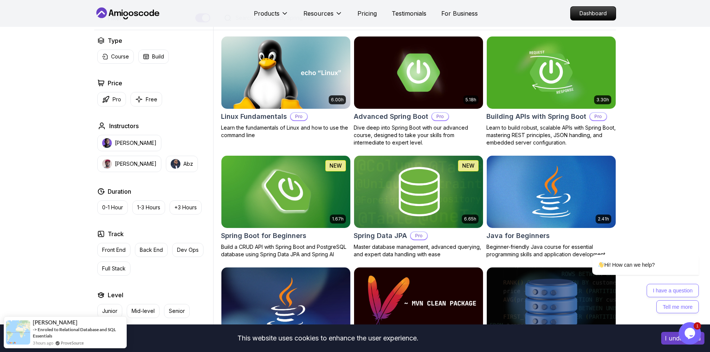 The image size is (710, 352). I want to click on h2: Spring Boot for Beginners, so click(263, 236).